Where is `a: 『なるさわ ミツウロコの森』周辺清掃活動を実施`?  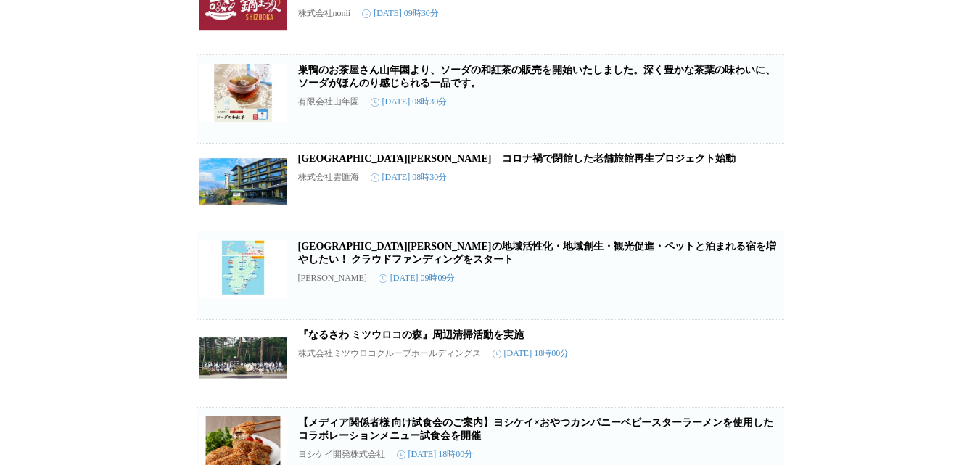 a: 『なるさわ ミツウロコの森』周辺清掃活動を実施 is located at coordinates (411, 334).